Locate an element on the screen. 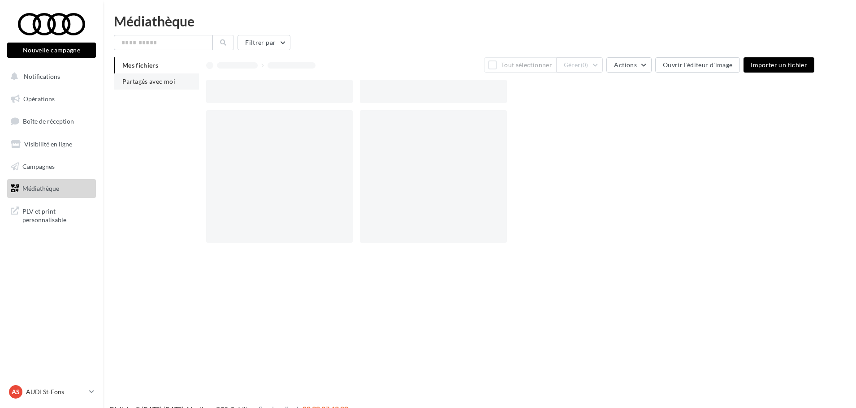 The image size is (856, 408). button: Ouvrir l'éditeur d'image is located at coordinates (697, 65).